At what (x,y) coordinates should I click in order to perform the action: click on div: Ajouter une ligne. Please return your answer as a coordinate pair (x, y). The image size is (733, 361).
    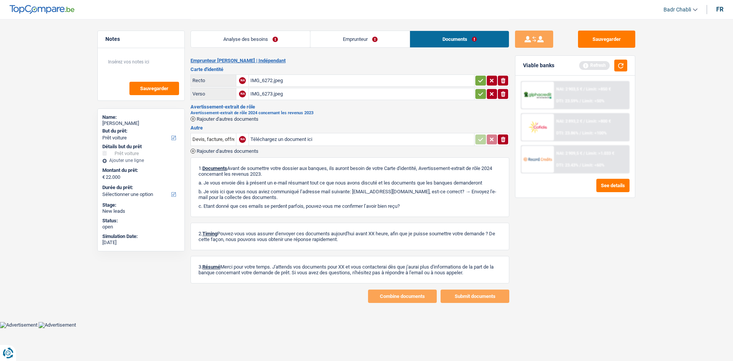
    Looking at the image, I should click on (141, 160).